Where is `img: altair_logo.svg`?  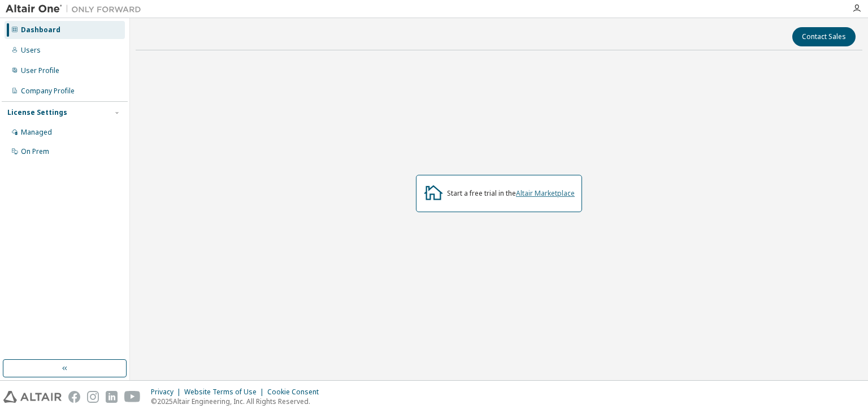 img: altair_logo.svg is located at coordinates (32, 396).